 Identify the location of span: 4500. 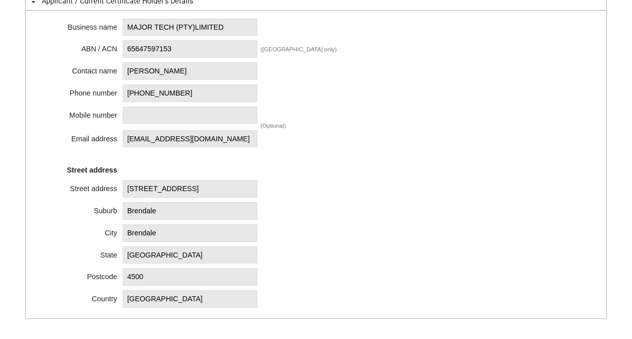
(190, 276).